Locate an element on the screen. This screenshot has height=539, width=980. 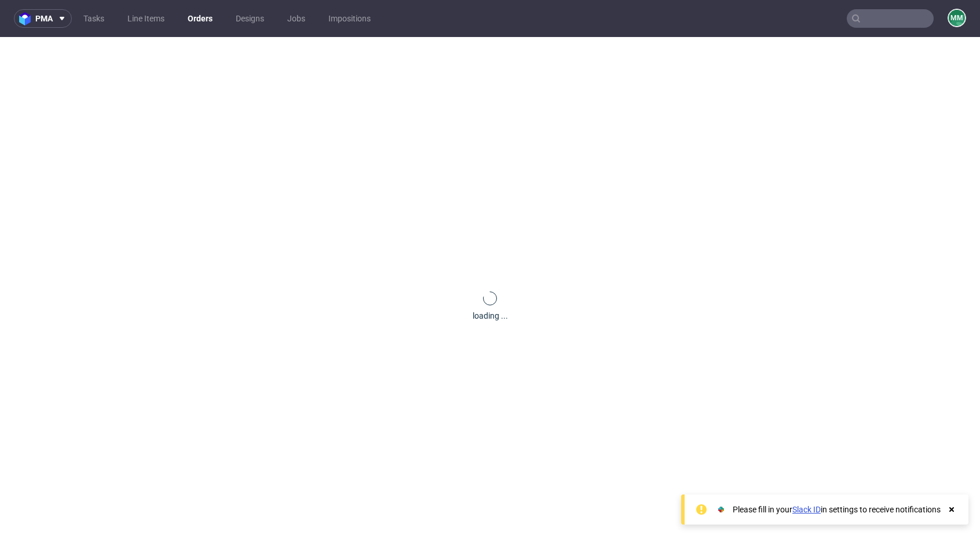
a: Tasks is located at coordinates (94, 19).